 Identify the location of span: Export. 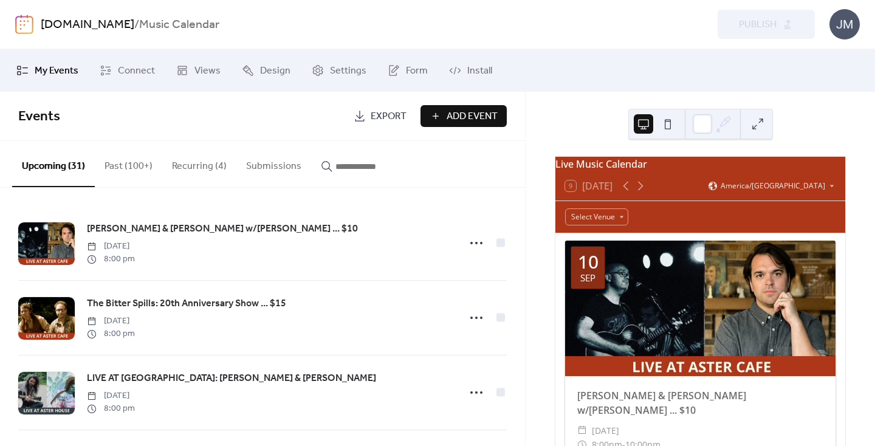
(388, 117).